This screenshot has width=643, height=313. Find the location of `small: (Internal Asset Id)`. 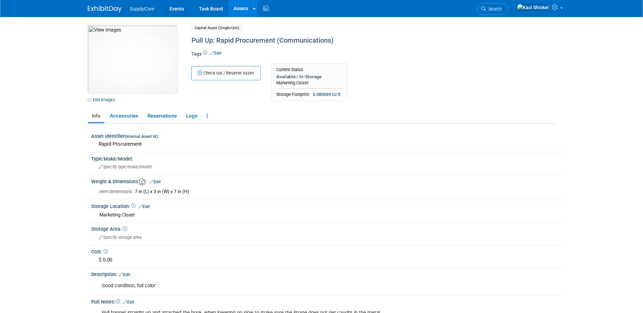

small: (Internal Asset Id) is located at coordinates (141, 137).